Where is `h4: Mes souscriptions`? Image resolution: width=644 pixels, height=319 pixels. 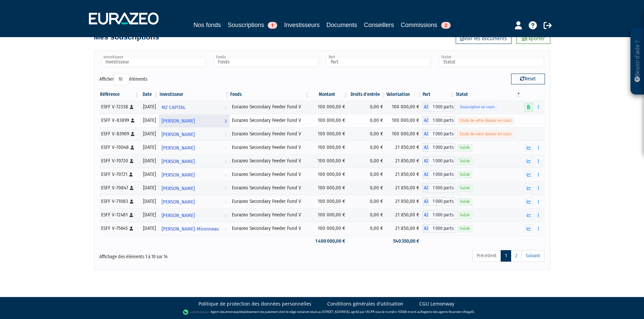 h4: Mes souscriptions is located at coordinates (126, 37).